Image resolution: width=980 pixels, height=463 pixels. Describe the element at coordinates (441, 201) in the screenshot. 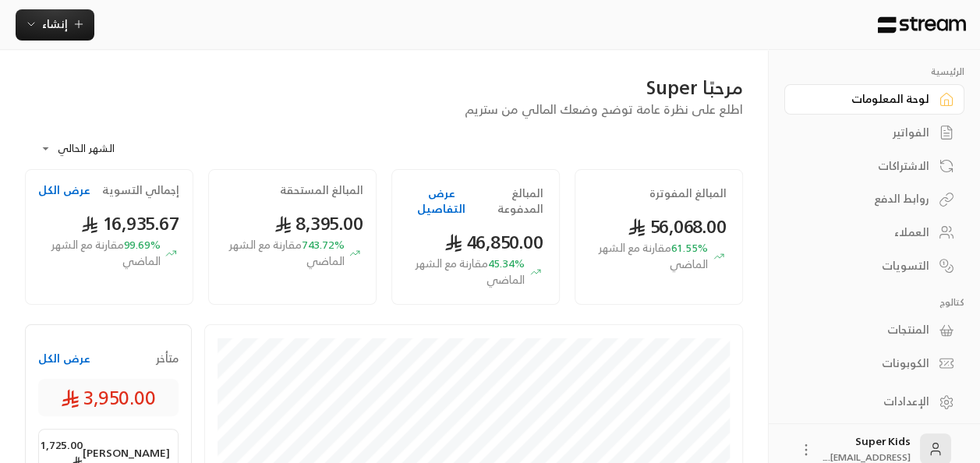

I see `button: عرض التفاصيل` at that location.